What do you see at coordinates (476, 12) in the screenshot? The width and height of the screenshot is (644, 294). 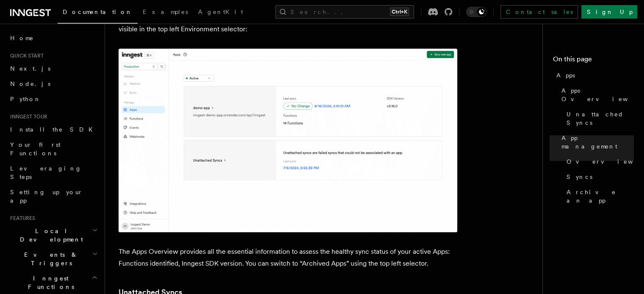 I see `button: Toggle dark mode` at bounding box center [476, 12].